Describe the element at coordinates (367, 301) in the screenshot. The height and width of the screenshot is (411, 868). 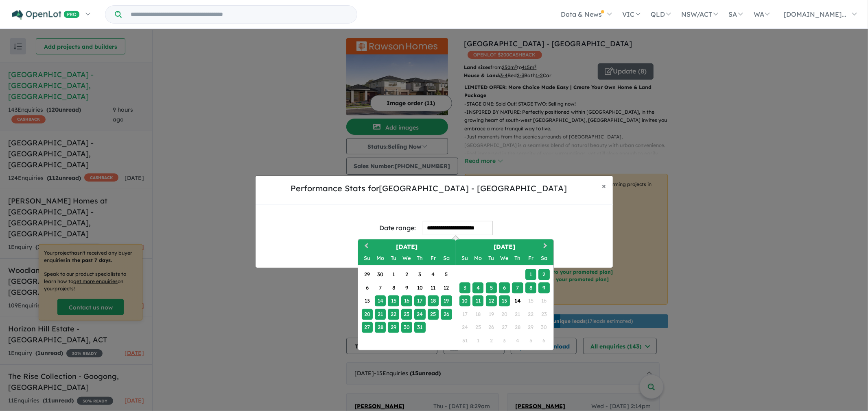
I see `div: Choose Sunday, July 13th, 2025` at that location.